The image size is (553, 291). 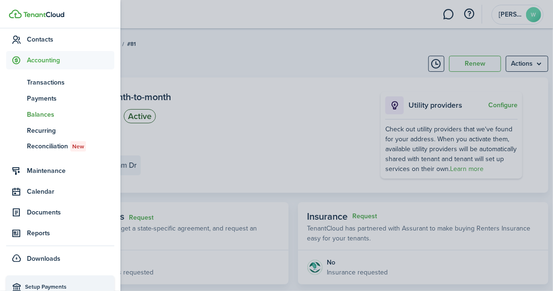 I want to click on a: Reports, so click(x=60, y=233).